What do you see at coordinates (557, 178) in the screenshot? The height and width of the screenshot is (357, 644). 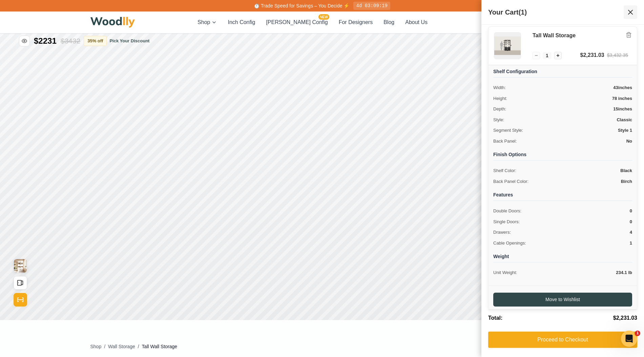 I see `button: 11"` at bounding box center [557, 178].